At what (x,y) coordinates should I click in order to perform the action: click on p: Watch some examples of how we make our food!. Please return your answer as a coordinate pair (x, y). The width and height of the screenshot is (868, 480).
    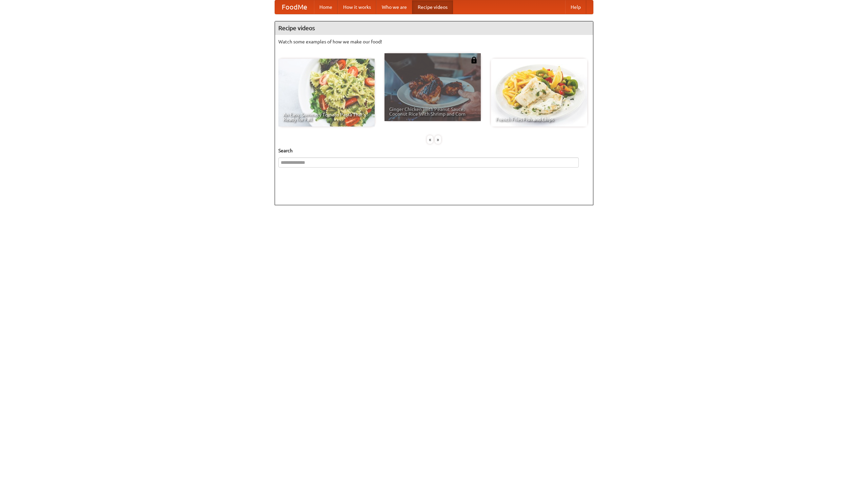
    Looking at the image, I should click on (434, 41).